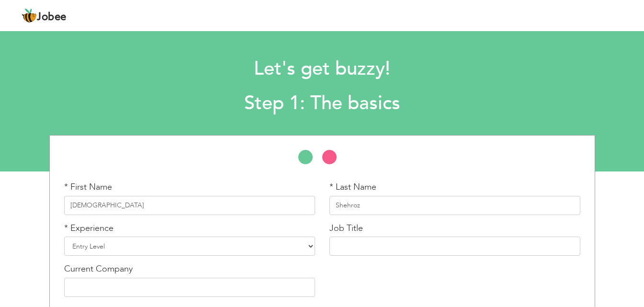 Image resolution: width=644 pixels, height=307 pixels. I want to click on label: Job Title, so click(346, 228).